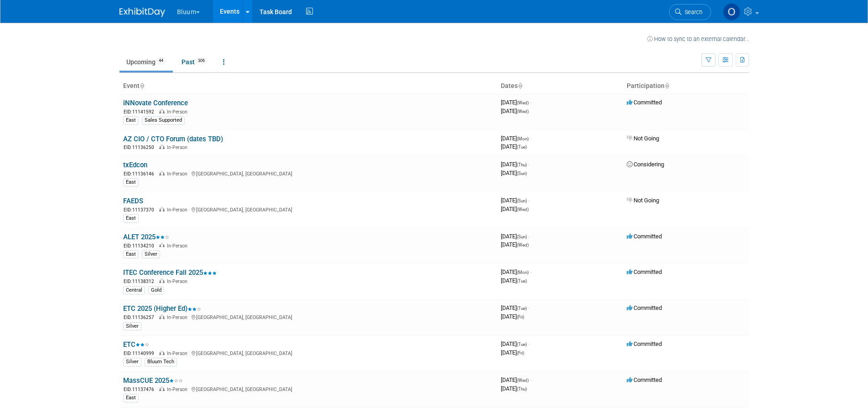 This screenshot has width=868, height=412. I want to click on th: Participation, so click(686, 86).